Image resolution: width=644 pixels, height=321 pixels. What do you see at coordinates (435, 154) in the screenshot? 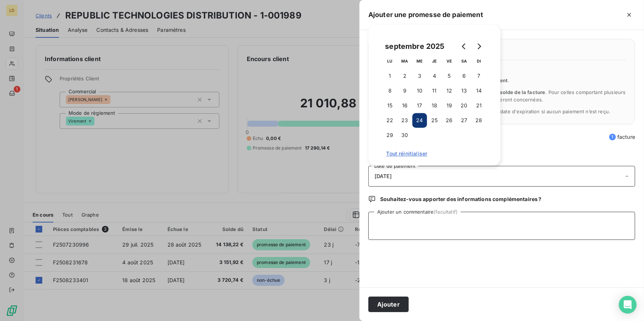
I see `span: Tout réinitialiser` at bounding box center [435, 154].